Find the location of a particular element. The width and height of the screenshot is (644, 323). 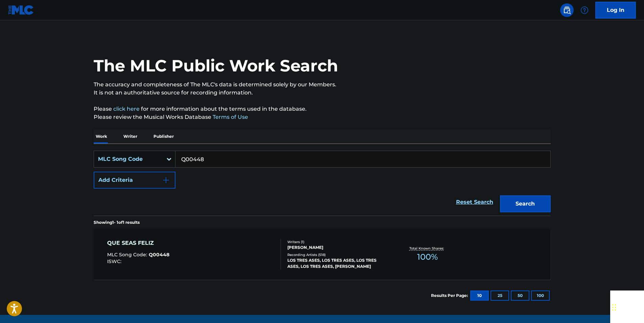

img: 9d2ae6d4665cec9f34b9.svg is located at coordinates (166, 180).